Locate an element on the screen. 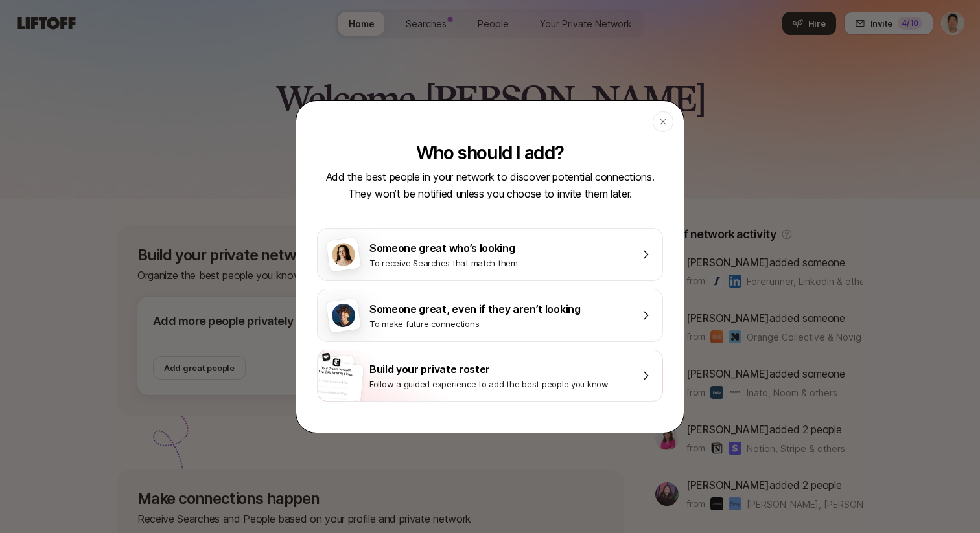 The image size is (980, 533). p: To receive Searches that match them is located at coordinates (499, 263).